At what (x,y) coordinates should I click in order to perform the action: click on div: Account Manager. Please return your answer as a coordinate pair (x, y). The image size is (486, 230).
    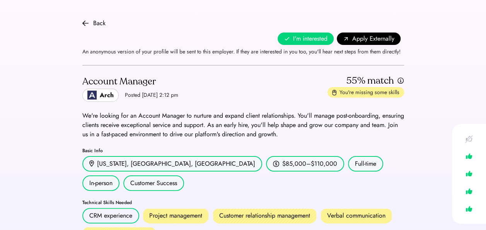
    Looking at the image, I should click on (130, 82).